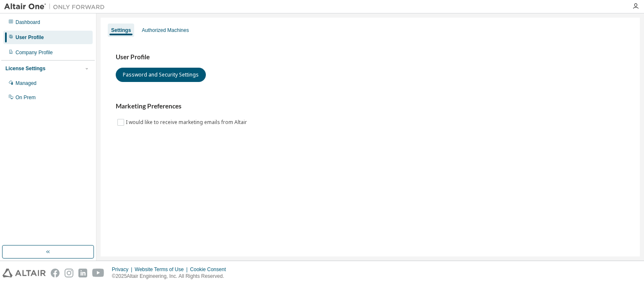 Image resolution: width=644 pixels, height=285 pixels. I want to click on img: linkedin.svg, so click(83, 272).